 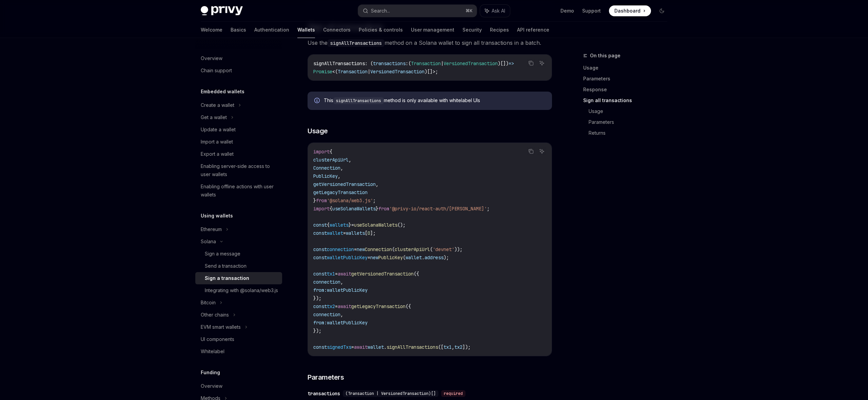 I want to click on div: Search..., so click(x=381, y=11).